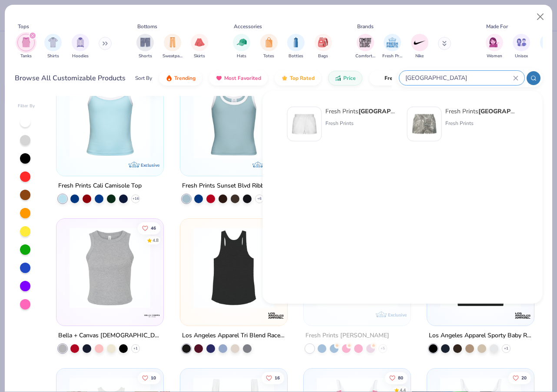 This screenshot has width=557, height=392. What do you see at coordinates (481, 336) in the screenshot?
I see `div: Los Angeles Apparel Sporty Baby Rib Crop Tank` at bounding box center [481, 336].